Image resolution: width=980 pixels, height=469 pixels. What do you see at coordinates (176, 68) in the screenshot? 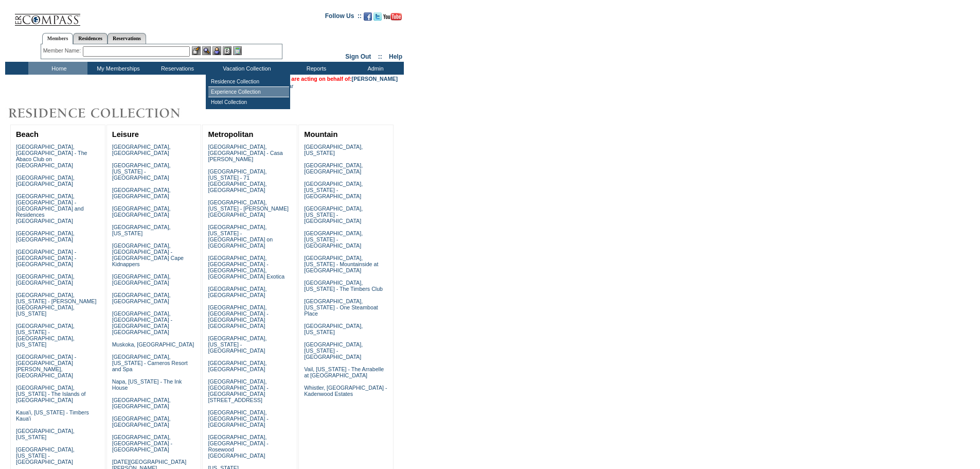
I see `td: Reservations` at bounding box center [176, 68].